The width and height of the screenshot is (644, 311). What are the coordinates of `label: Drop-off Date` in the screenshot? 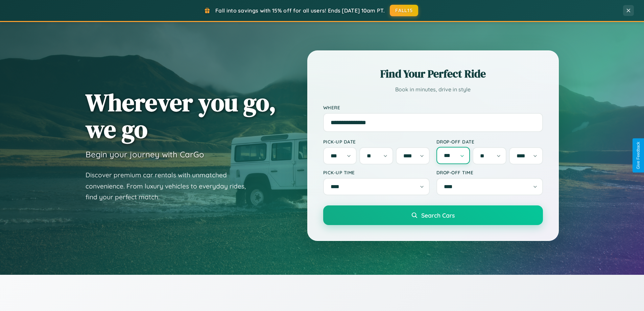 It's located at (489, 141).